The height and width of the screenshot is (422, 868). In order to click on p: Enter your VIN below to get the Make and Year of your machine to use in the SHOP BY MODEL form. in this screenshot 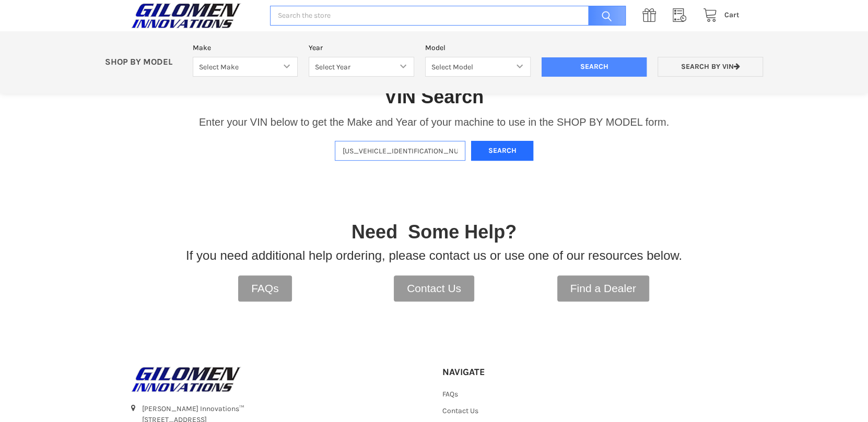, I will do `click(434, 122)`.